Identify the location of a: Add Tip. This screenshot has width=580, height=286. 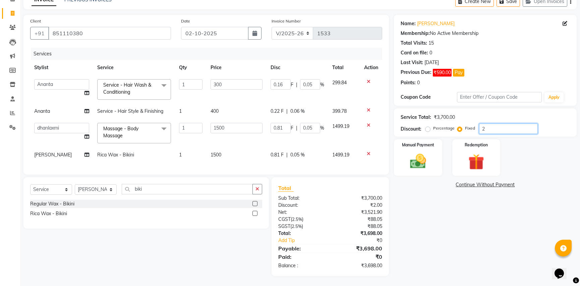
(307, 240).